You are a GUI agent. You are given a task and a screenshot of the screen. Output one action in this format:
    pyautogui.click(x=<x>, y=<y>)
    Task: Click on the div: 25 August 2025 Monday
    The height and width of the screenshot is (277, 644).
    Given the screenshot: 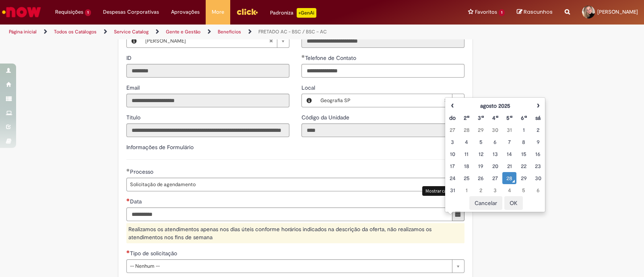 What is the action you would take?
    pyautogui.click(x=467, y=179)
    